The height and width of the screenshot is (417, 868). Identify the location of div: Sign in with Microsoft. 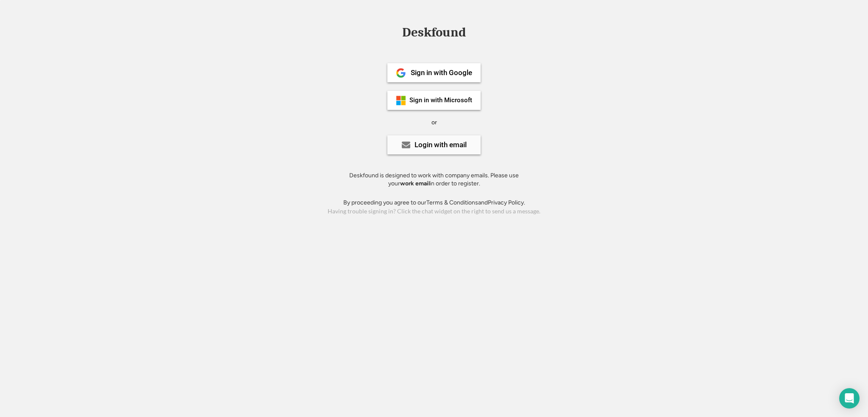
(441, 100).